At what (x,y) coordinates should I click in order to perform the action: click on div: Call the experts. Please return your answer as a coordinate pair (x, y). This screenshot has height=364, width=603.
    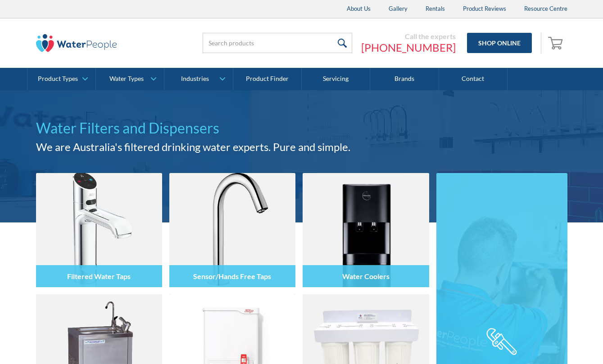
    Looking at the image, I should click on (408, 36).